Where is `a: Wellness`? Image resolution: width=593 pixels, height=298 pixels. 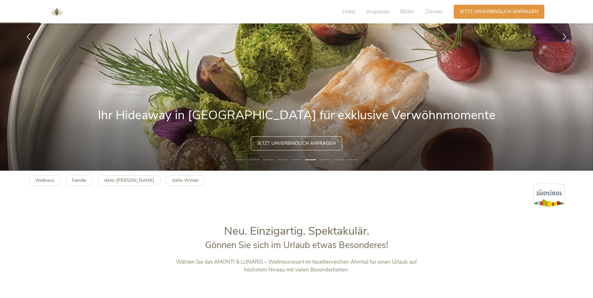
a: Wellness is located at coordinates (45, 180).